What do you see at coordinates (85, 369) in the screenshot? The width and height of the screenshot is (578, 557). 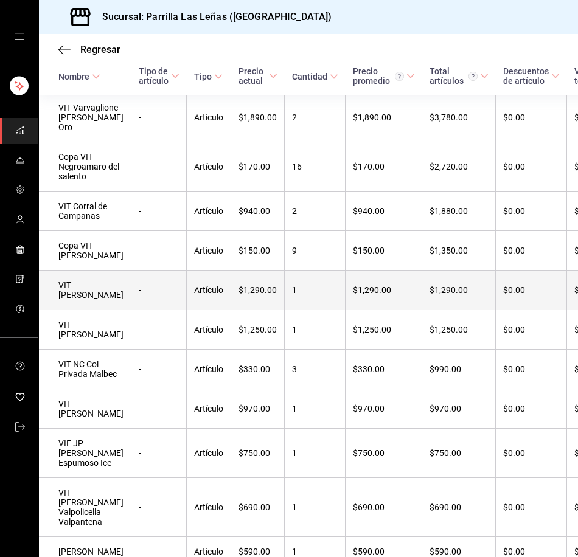 I see `td: VIT NC Col Privada Malbec` at bounding box center [85, 369].